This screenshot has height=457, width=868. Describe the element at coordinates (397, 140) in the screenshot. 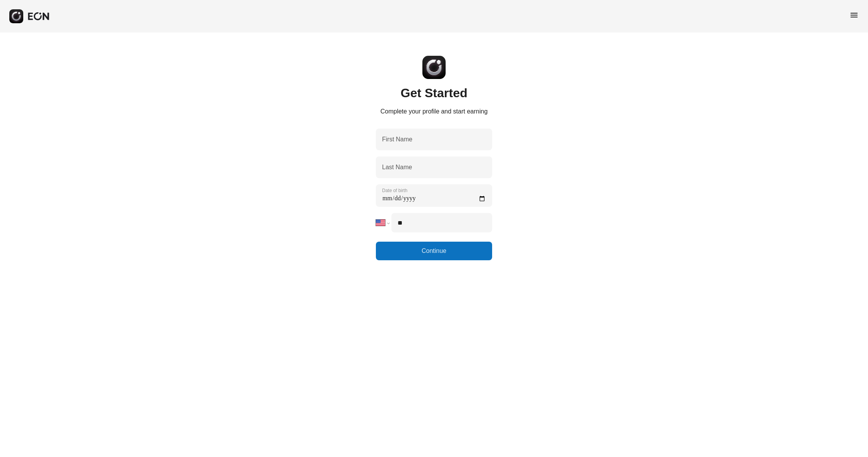

I see `label: First Name` at that location.